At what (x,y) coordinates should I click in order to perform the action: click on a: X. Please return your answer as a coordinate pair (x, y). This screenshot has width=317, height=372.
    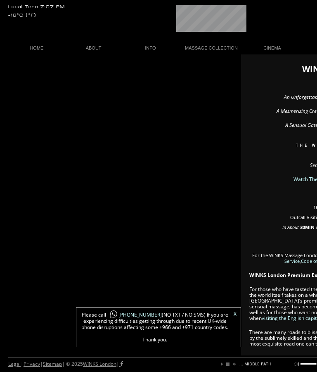
    Looking at the image, I should click on (235, 314).